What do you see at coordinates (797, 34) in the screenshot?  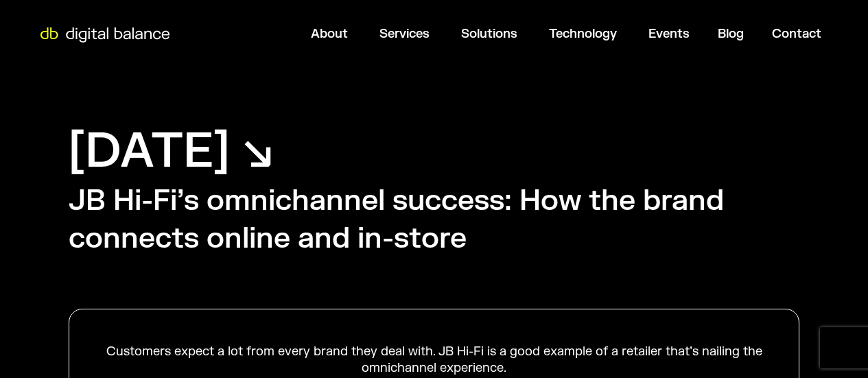 I see `span: Contact` at bounding box center [797, 34].